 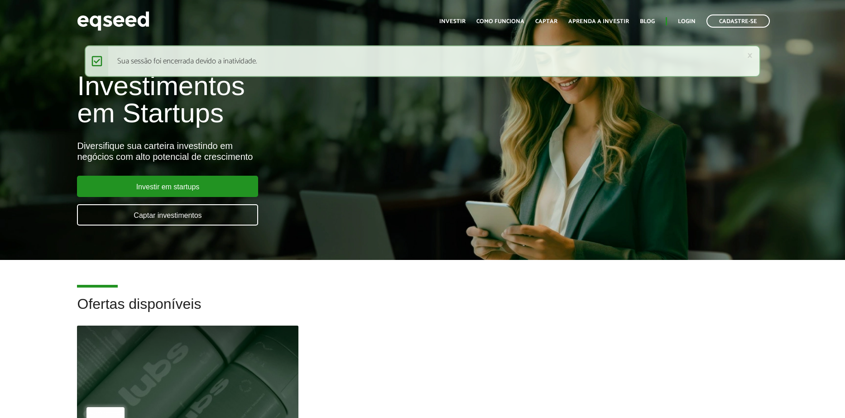 What do you see at coordinates (500, 21) in the screenshot?
I see `a: Como funciona` at bounding box center [500, 21].